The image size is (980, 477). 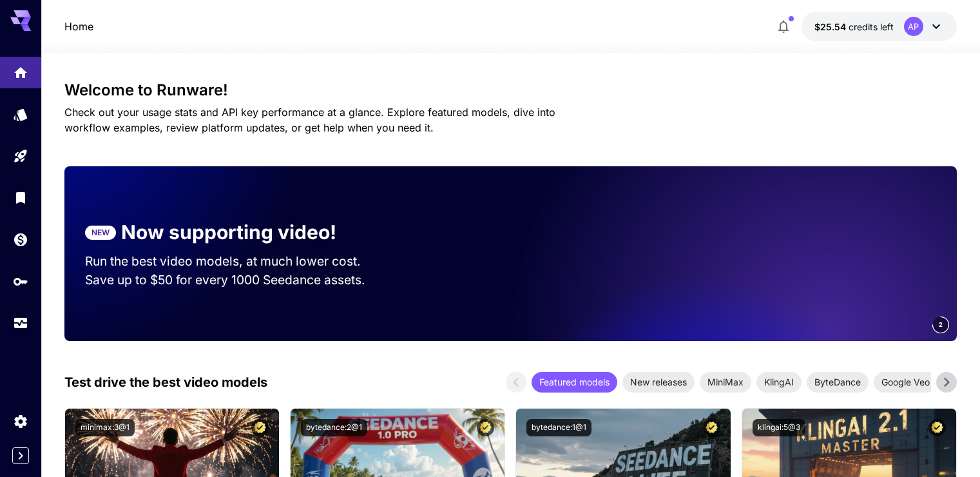 I want to click on button: bytedance:2@1, so click(x=334, y=427).